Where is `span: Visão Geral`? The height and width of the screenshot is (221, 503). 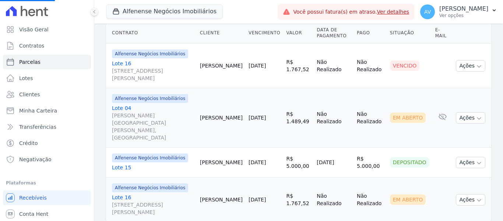 span: Visão Geral is located at coordinates (34, 29).